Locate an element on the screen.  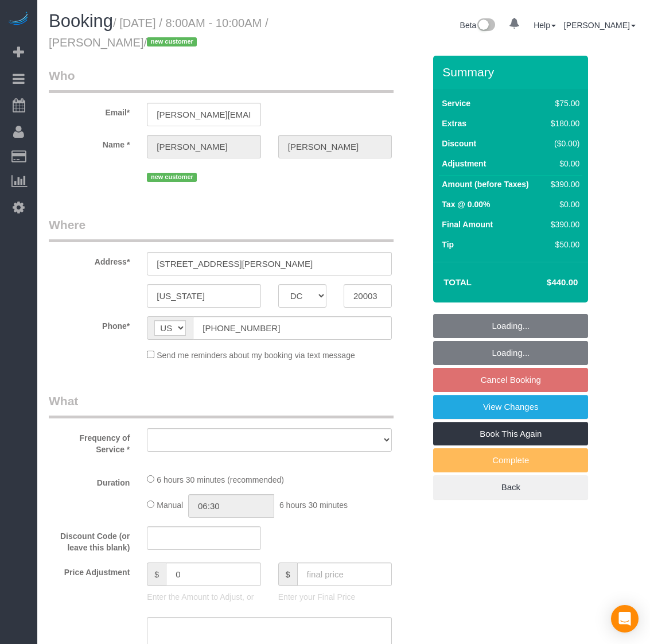
label: Service is located at coordinates (456, 103).